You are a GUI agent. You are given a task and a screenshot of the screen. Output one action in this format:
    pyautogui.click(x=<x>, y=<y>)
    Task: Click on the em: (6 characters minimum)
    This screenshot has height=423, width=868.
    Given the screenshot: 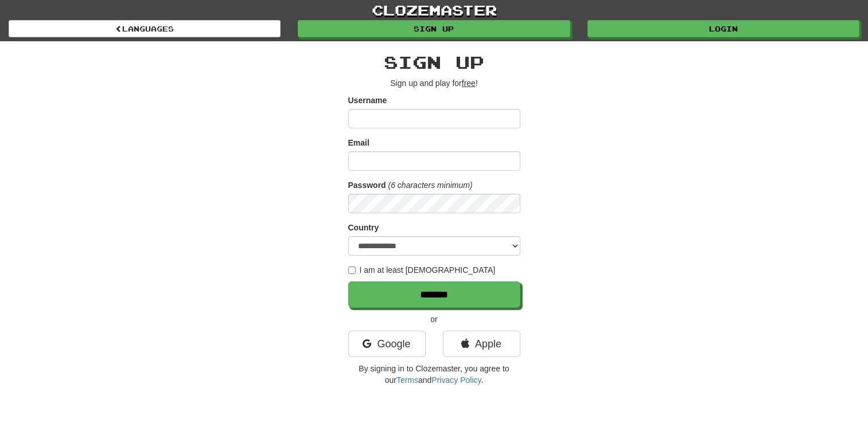 What is the action you would take?
    pyautogui.click(x=430, y=185)
    